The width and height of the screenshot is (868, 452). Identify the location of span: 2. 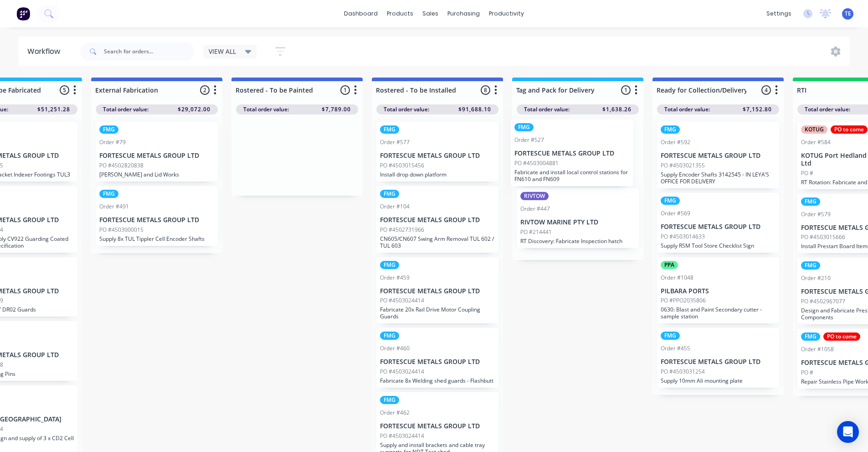
(204, 90).